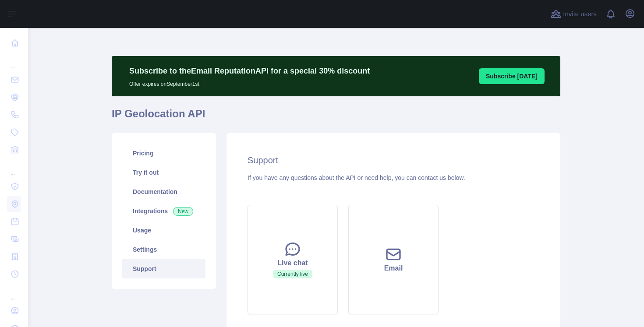 The image size is (644, 327). Describe the element at coordinates (164, 173) in the screenshot. I see `a: Try it out` at that location.